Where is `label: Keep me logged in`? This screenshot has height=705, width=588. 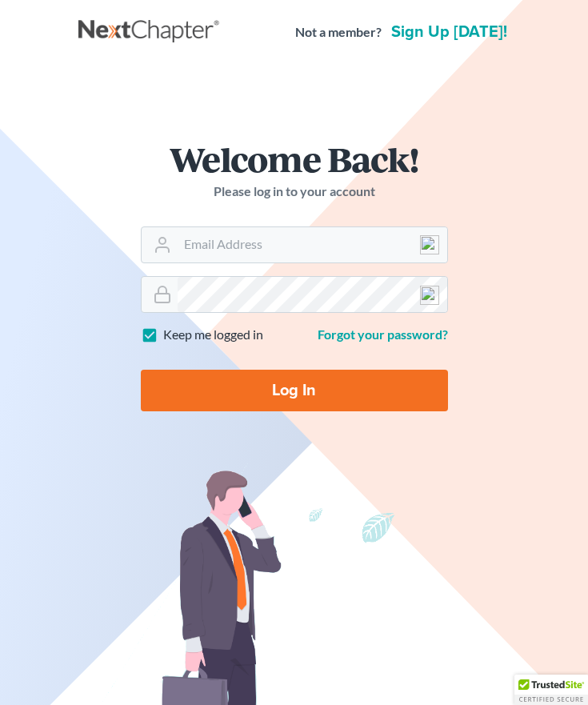 label: Keep me logged in is located at coordinates (213, 334).